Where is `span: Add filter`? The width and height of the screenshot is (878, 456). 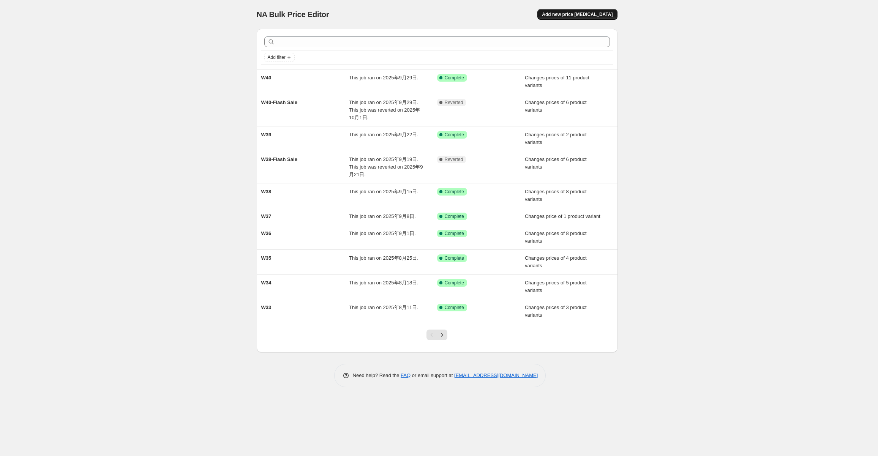
span: Add filter is located at coordinates (276, 57).